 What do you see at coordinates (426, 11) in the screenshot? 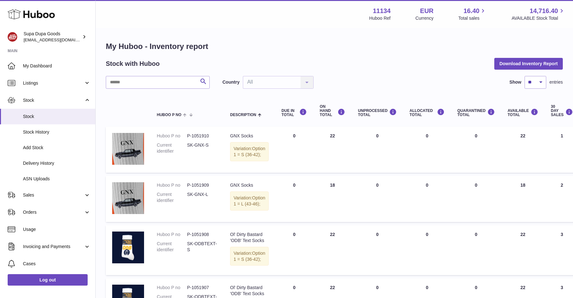
I see `strong: EUR` at bounding box center [426, 11].